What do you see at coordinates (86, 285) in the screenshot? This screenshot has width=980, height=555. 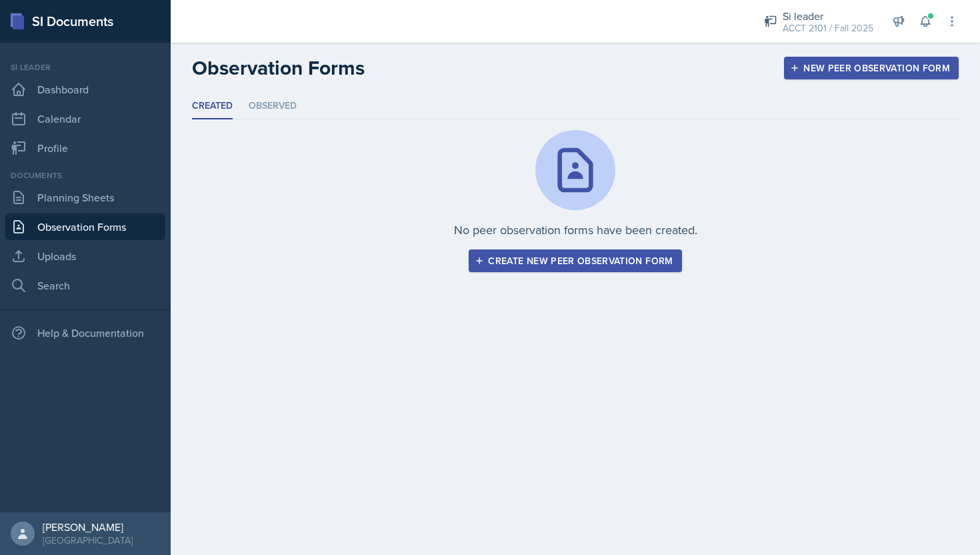 I see `a: Search` at bounding box center [86, 285].